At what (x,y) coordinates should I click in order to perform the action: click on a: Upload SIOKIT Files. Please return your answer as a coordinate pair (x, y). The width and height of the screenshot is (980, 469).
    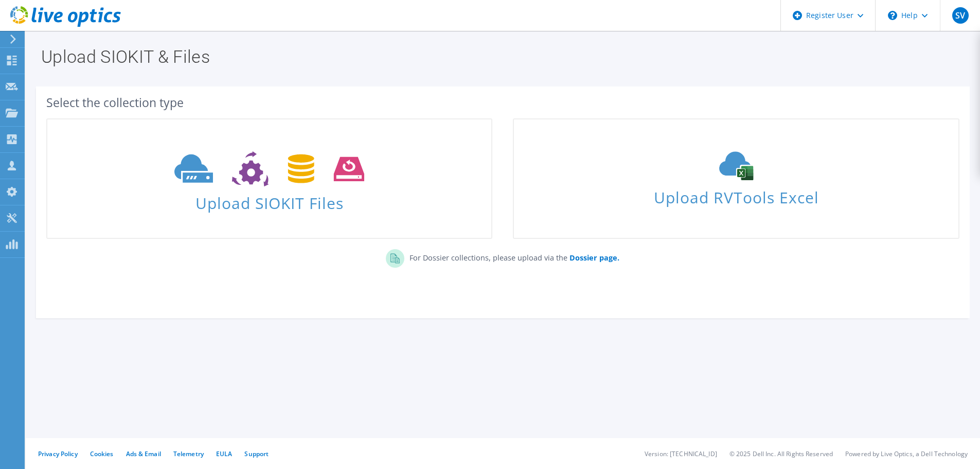
    Looking at the image, I should click on (269, 178).